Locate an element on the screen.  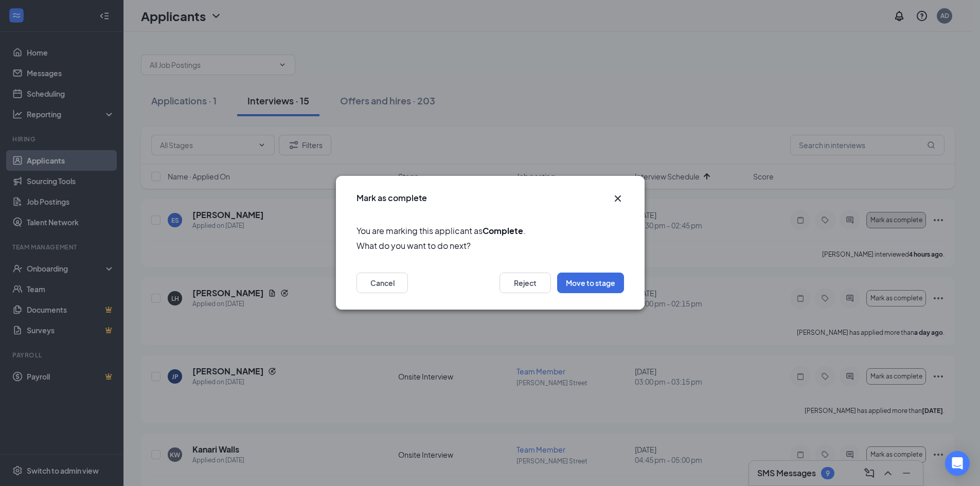
button: Move to stage is located at coordinates (590, 283).